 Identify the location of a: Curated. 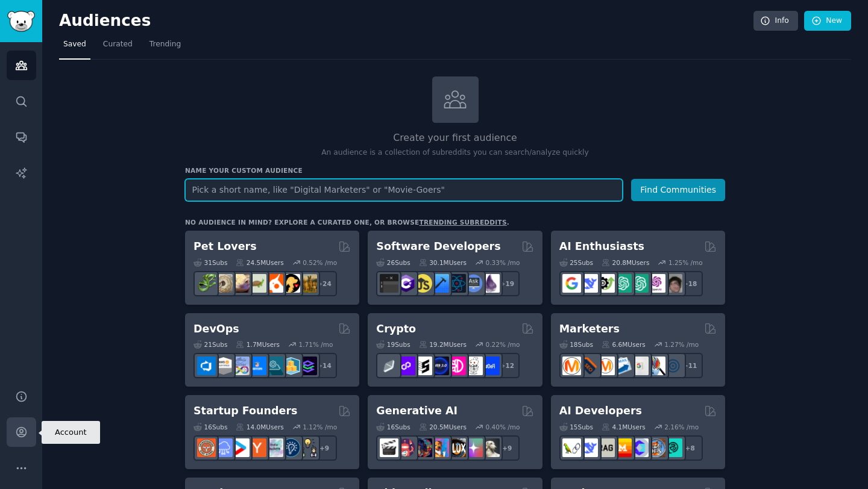
(118, 47).